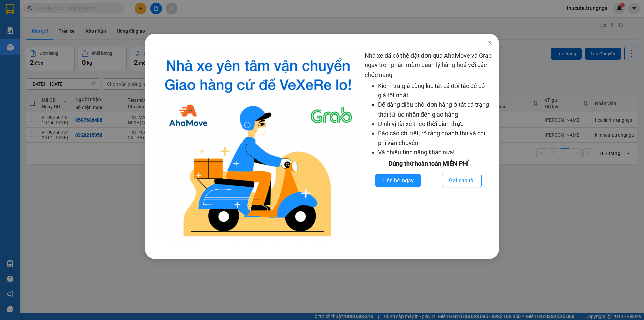 This screenshot has height=320, width=644. I want to click on li: Định vị tài xế theo thời gian thực, so click(435, 124).